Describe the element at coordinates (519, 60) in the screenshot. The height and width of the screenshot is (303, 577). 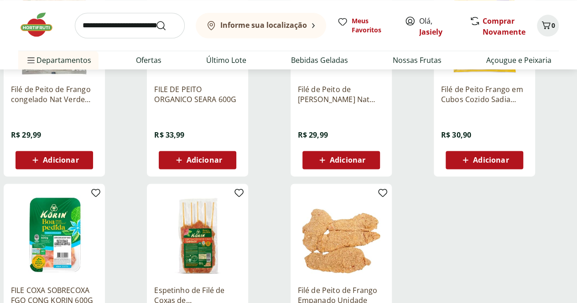
I see `a: Açougue e Peixaria` at that location.